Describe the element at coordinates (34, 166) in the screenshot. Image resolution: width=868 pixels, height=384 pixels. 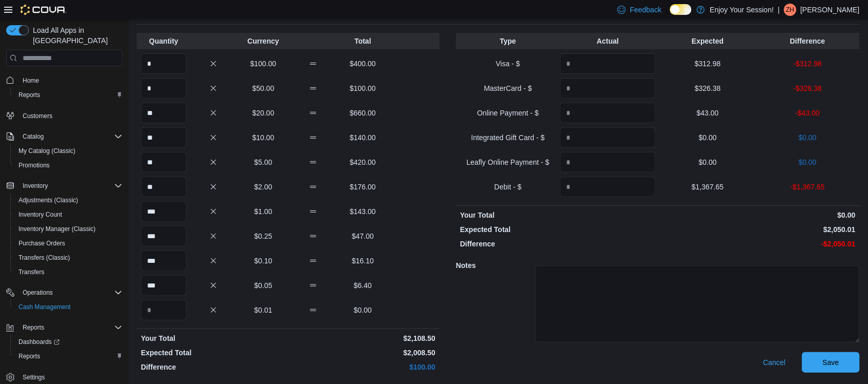
I see `a: Promotions` at that location.